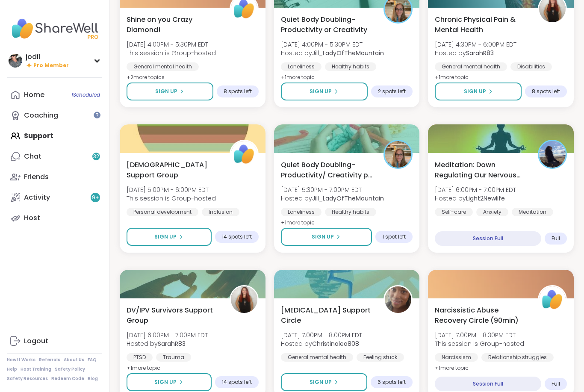 This screenshot has width=584, height=392. Describe the element at coordinates (173, 315) in the screenshot. I see `span: DV/IPV Survivors Support Group` at that location.